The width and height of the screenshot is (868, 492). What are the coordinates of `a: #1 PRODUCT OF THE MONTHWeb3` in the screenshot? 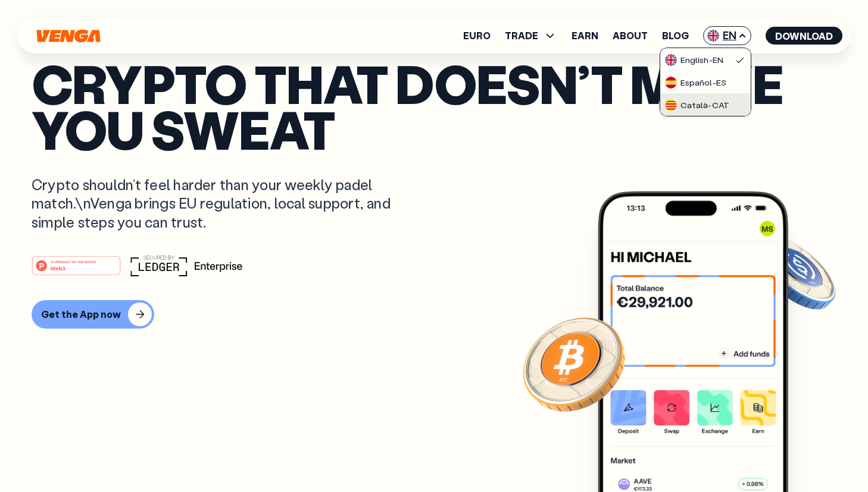 It's located at (76, 271).